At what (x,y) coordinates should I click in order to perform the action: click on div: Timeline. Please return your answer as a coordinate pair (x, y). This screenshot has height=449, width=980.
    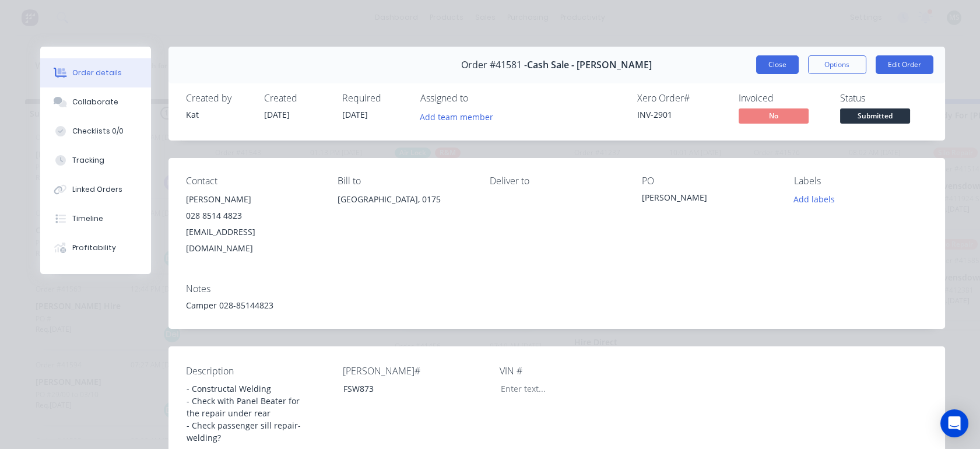
    Looking at the image, I should click on (88, 219).